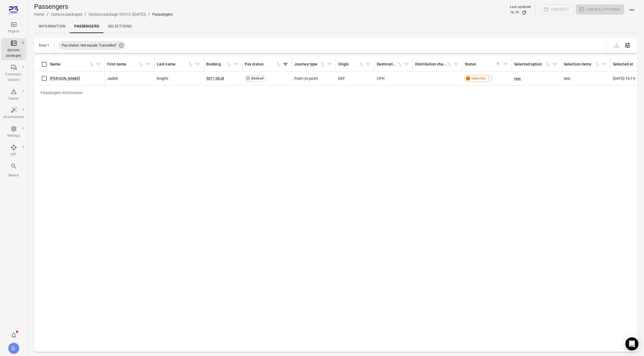 The height and width of the screenshot is (356, 644). I want to click on div: Sort by journey type in ascending order, so click(310, 64).